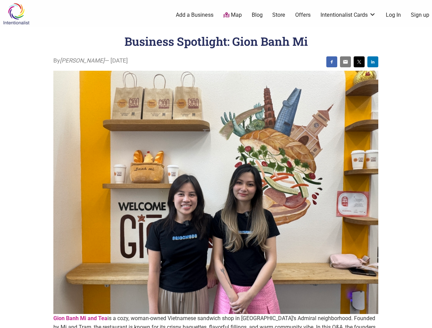 Image resolution: width=432 pixels, height=328 pixels. Describe the element at coordinates (257, 15) in the screenshot. I see `a: Blog` at that location.